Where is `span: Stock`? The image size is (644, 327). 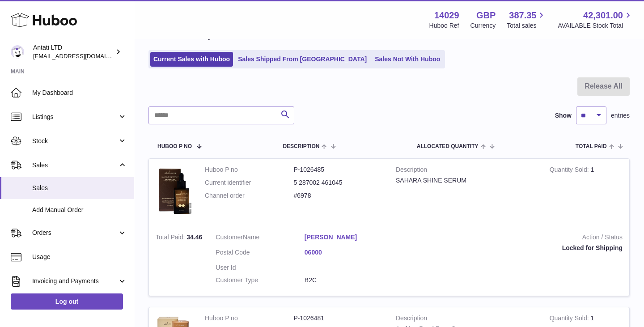 span: Stock is located at coordinates (75, 141).